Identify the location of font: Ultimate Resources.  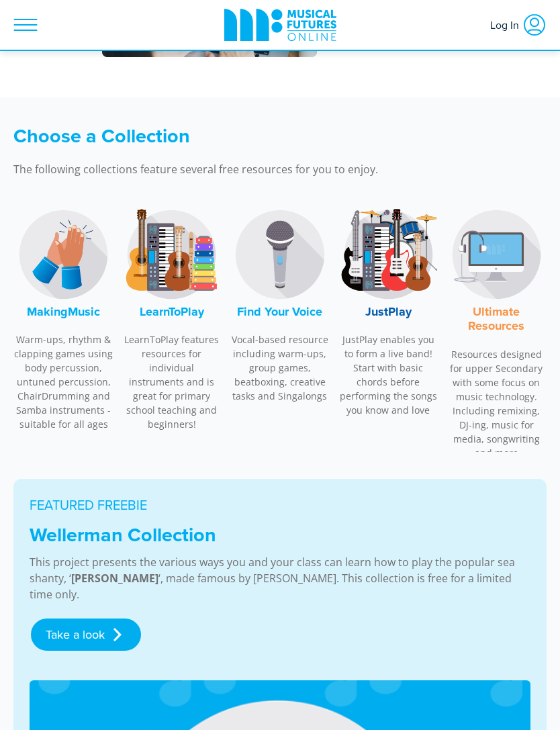
(496, 319).